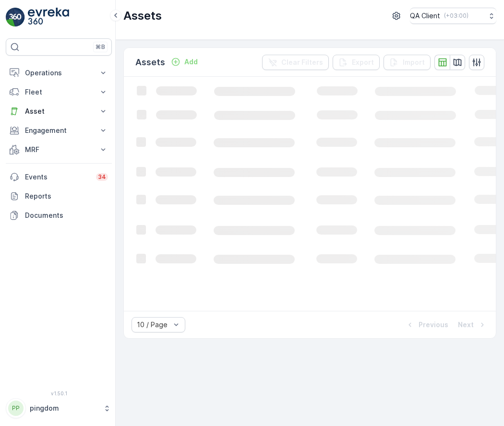 This screenshot has height=426, width=504. What do you see at coordinates (58, 73) in the screenshot?
I see `button: Operations` at bounding box center [58, 73].